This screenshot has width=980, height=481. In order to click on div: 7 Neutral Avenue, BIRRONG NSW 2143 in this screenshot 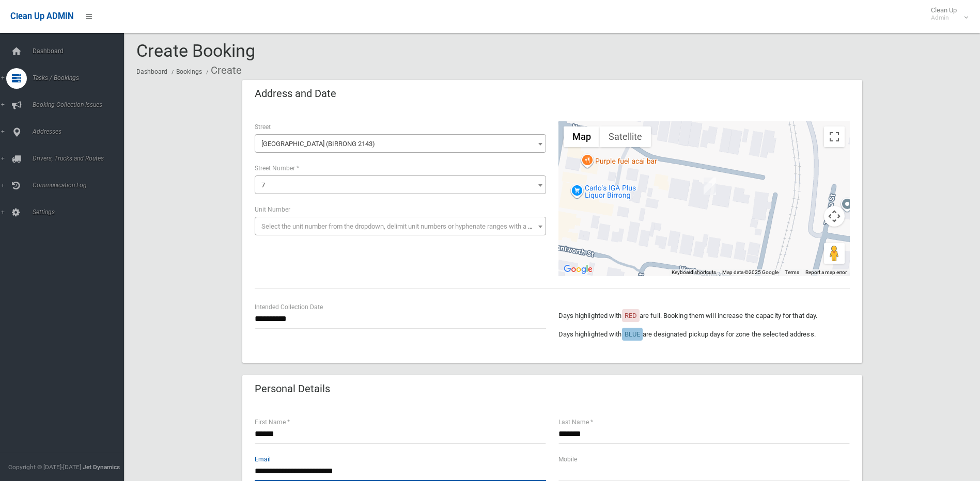, I will do `click(710, 186)`.